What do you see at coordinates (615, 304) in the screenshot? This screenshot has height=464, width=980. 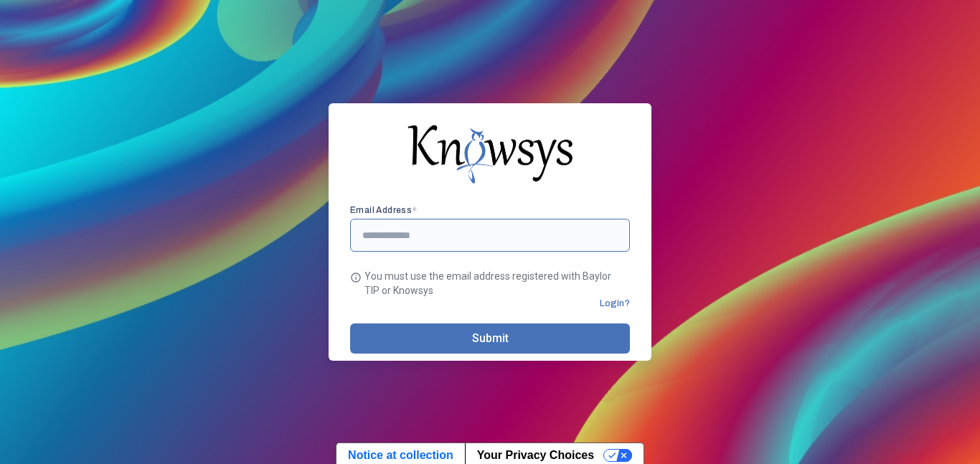 I see `span: Login?` at bounding box center [615, 304].